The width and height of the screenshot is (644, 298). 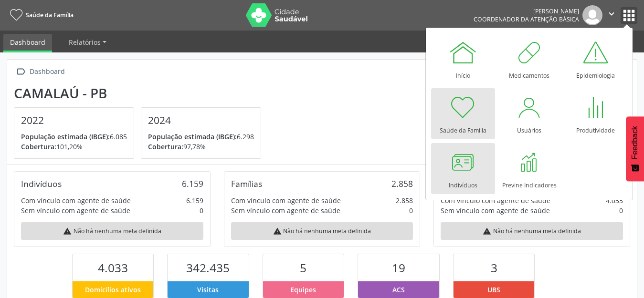 What do you see at coordinates (592, 15) in the screenshot?
I see `img: img` at bounding box center [592, 15].